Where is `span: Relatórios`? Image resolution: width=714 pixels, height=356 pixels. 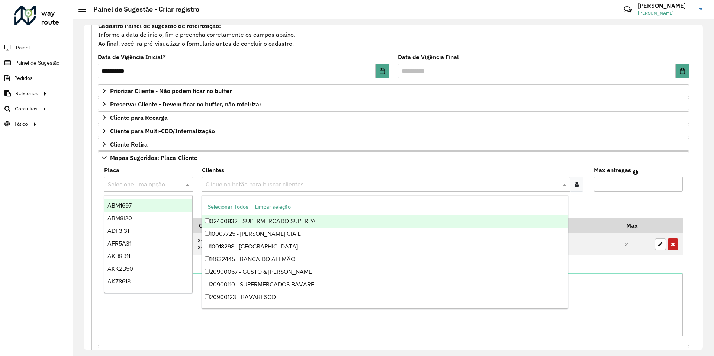 span: Relatórios is located at coordinates (27, 93).